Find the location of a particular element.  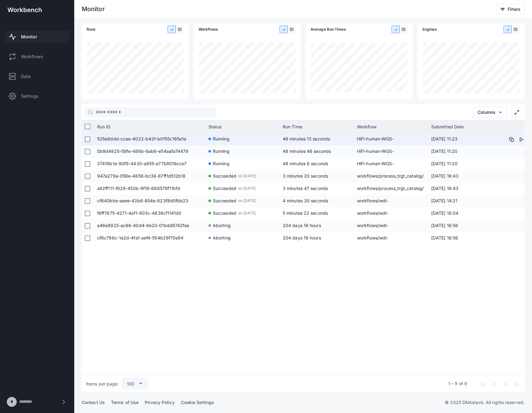

span: Engines is located at coordinates (430, 29).